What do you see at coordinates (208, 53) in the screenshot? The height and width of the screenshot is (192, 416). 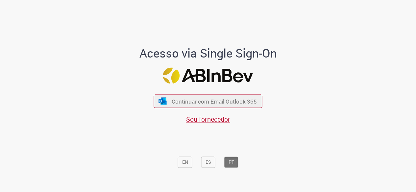 I see `h1: Acesso via Single Sign-On` at bounding box center [208, 53].